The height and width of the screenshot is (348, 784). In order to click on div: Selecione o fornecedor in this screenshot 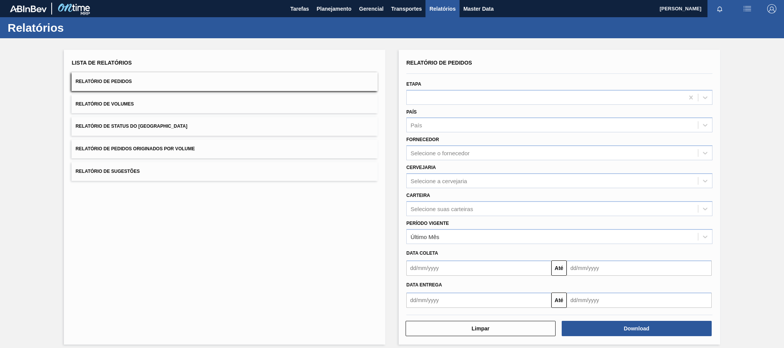, I will do `click(440, 153)`.